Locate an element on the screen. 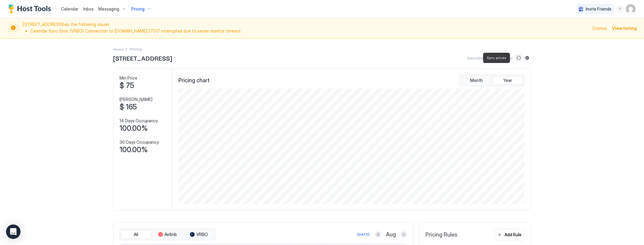 This screenshot has width=644, height=245. button: Sync prices is located at coordinates (518, 58).